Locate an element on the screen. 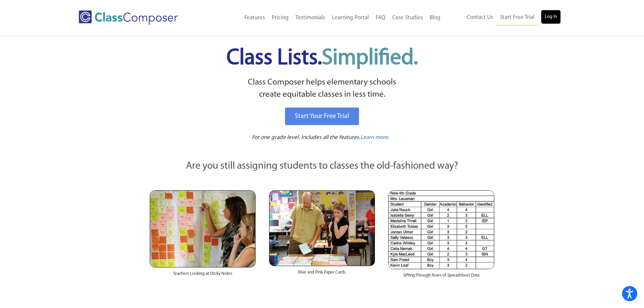 Image resolution: width=644 pixels, height=308 pixels. a: Contact Us is located at coordinates (480, 18).